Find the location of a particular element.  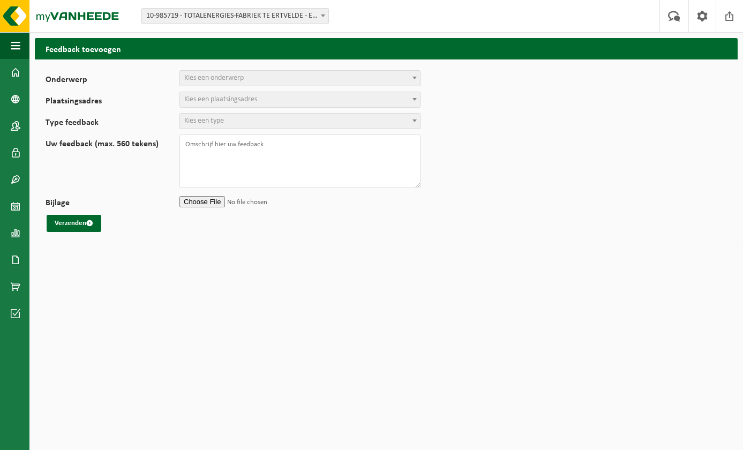

span: Kies een onderwerp is located at coordinates (214, 78).